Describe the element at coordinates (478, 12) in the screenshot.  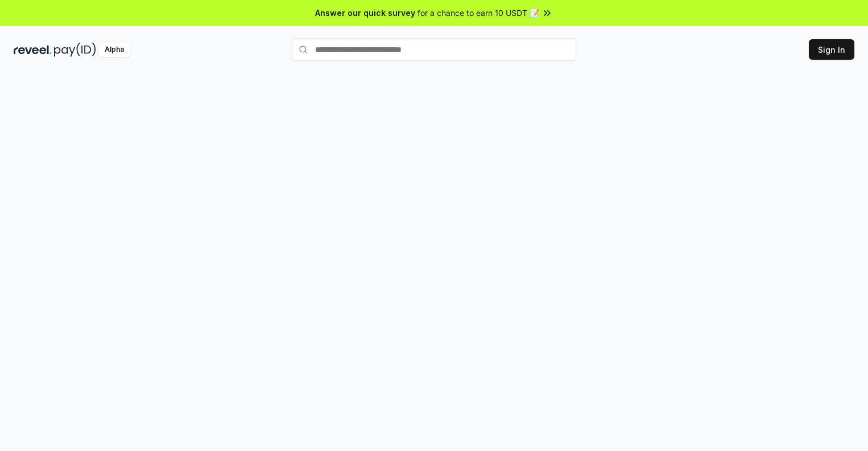
I see `span: for a chance to earn 10 USDT 📝` at that location.